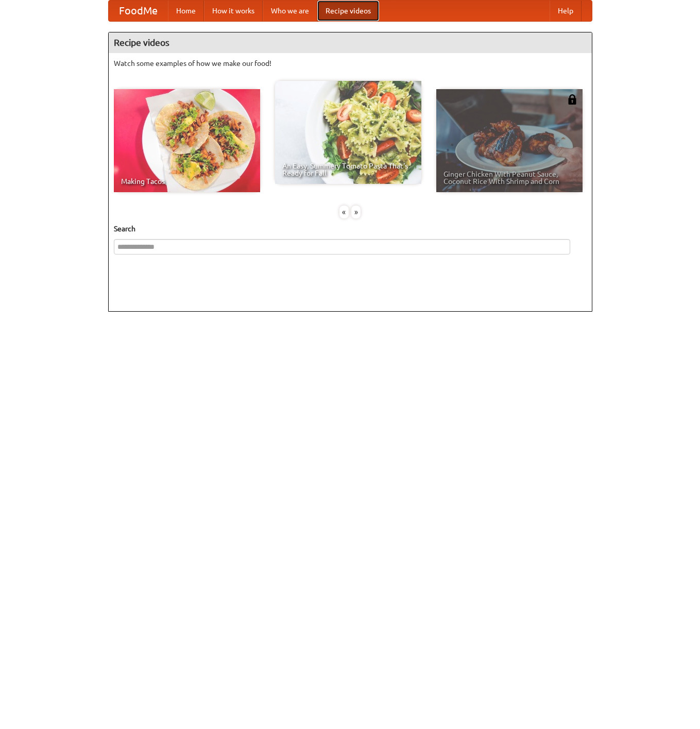 The image size is (700, 729). I want to click on a: Making Tacos, so click(187, 141).